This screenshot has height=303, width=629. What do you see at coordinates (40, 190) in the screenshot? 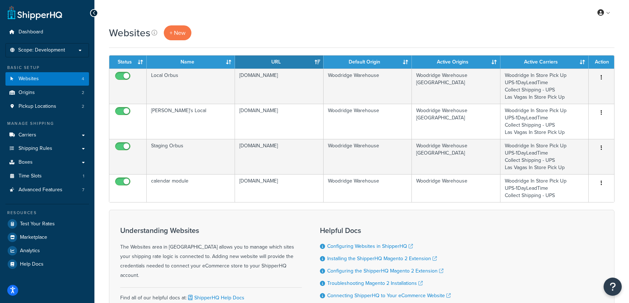
I see `span: Advanced Features` at bounding box center [40, 190].